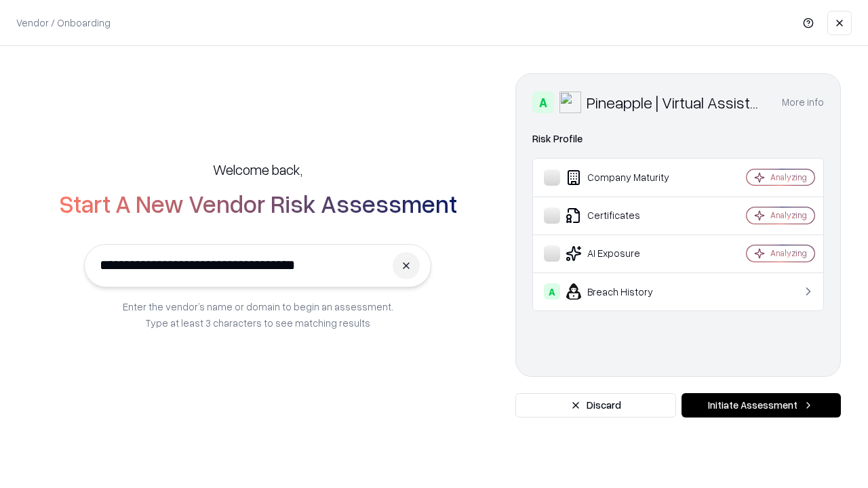  Describe the element at coordinates (257, 315) in the screenshot. I see `p: Enter the vendor’s name or domain to begin an assessment. Type at least 3 characters to see match...` at that location.